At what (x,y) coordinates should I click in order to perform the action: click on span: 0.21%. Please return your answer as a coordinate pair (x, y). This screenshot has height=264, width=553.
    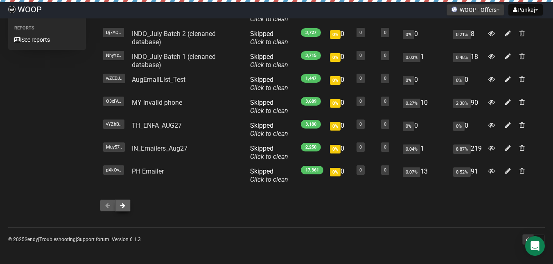
    Looking at the image, I should click on (462, 34).